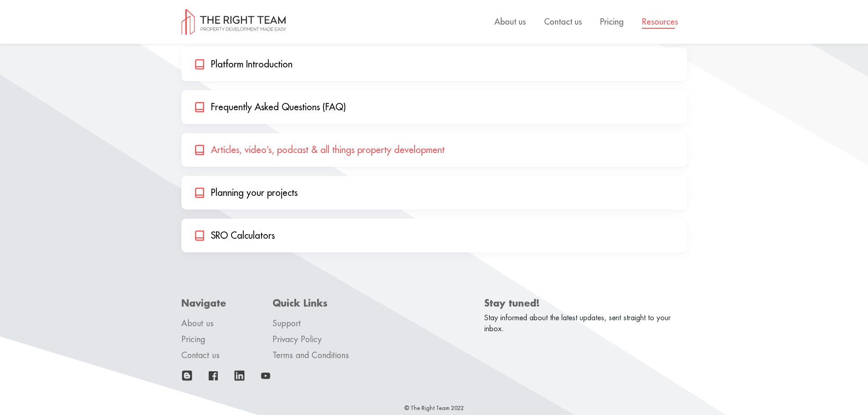  I want to click on a: Planning your projects, so click(434, 193).